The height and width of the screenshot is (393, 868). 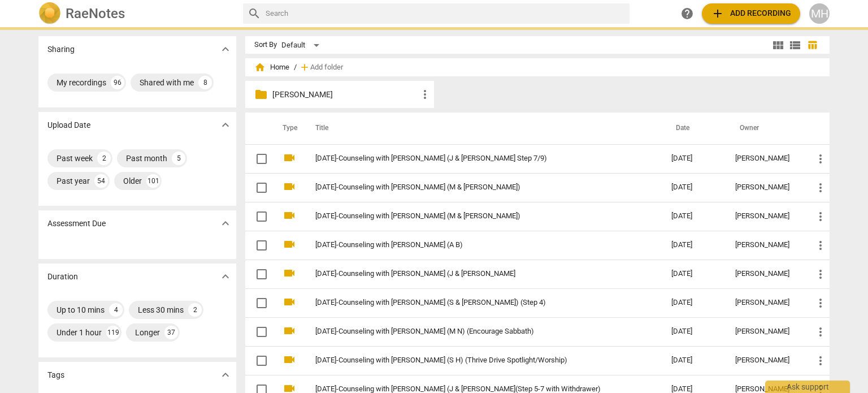 I want to click on p: Upload Date, so click(x=69, y=125).